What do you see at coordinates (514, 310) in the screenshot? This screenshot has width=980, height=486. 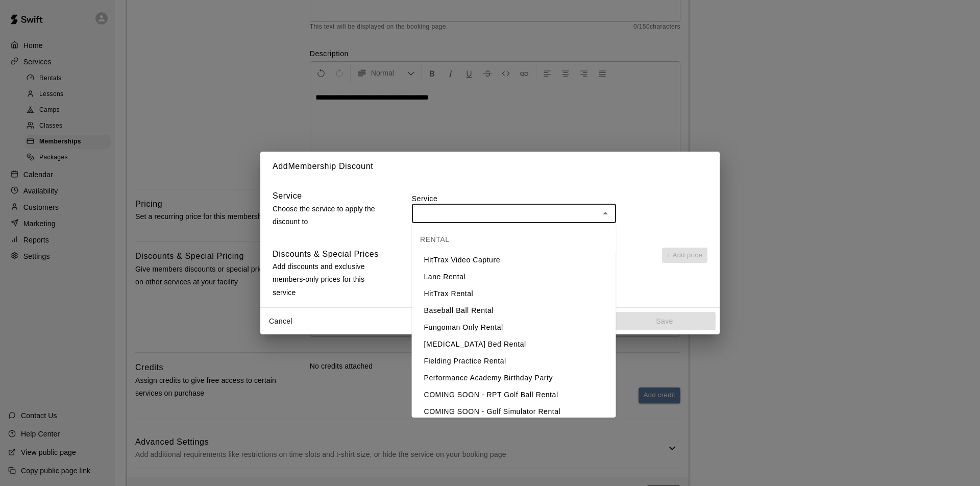 I see `li: Baseball Ball Rental` at bounding box center [514, 310].